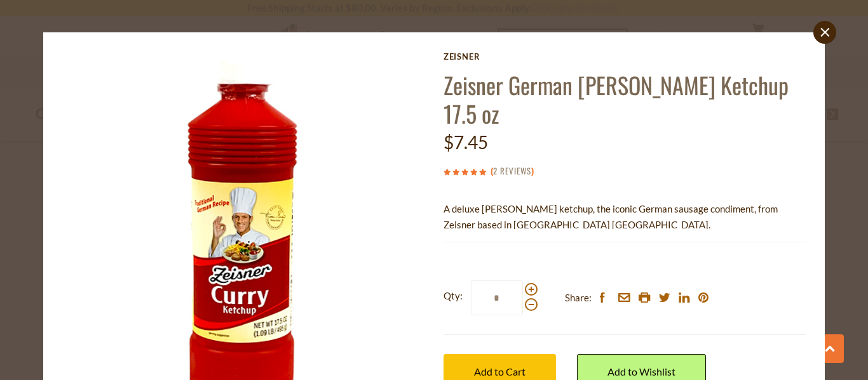  What do you see at coordinates (512, 171) in the screenshot?
I see `a: 2 Reviews` at bounding box center [512, 171].